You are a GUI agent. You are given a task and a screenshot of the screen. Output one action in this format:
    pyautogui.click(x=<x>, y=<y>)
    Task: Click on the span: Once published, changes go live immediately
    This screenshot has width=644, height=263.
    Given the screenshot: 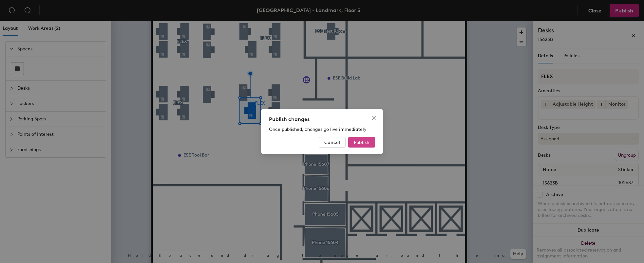 What is the action you would take?
    pyautogui.click(x=318, y=129)
    